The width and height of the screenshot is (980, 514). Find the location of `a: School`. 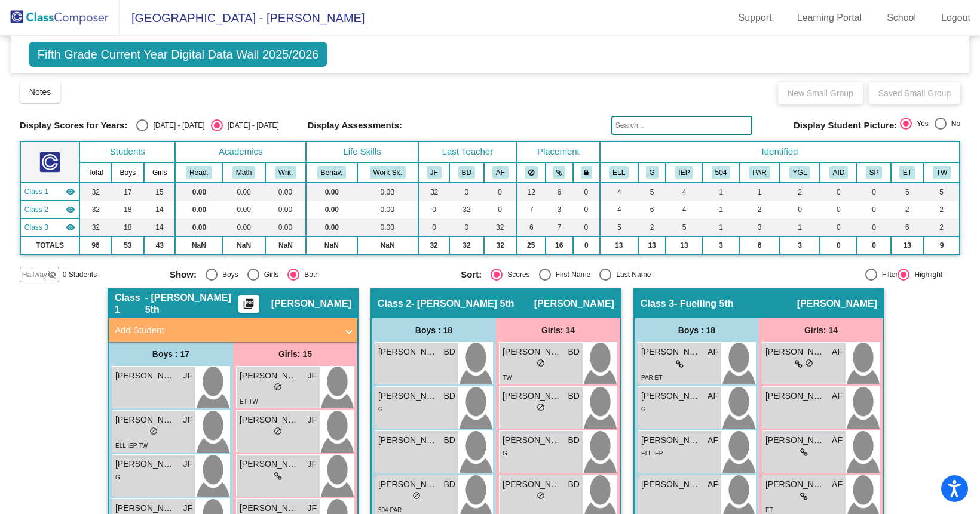

a: School is located at coordinates (901, 18).